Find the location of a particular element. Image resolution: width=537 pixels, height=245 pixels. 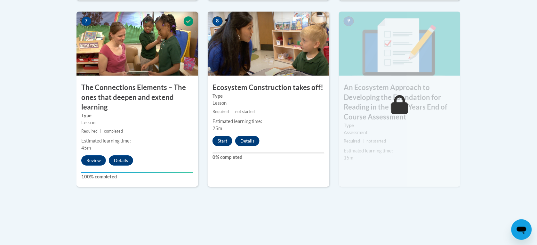

span: 7 is located at coordinates (86, 21).